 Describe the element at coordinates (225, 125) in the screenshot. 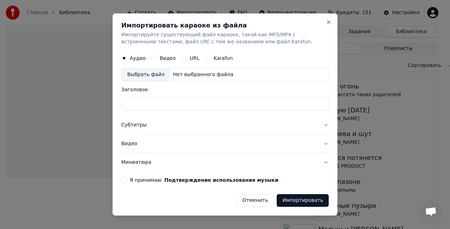

I see `button: Субтитры` at that location.